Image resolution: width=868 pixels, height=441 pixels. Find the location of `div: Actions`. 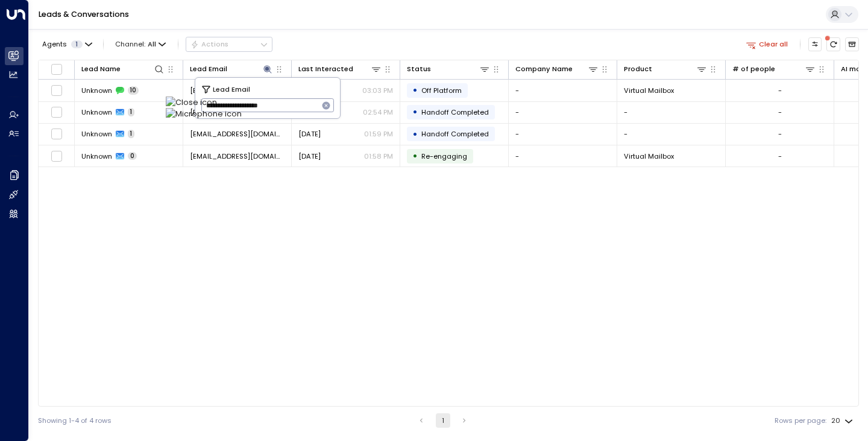

div: Actions is located at coordinates (209, 44).